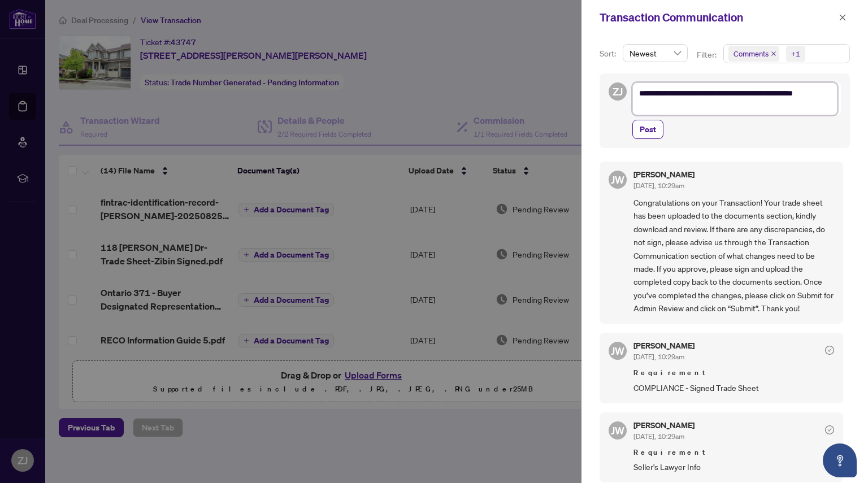 The height and width of the screenshot is (483, 868). Describe the element at coordinates (840, 461) in the screenshot. I see `button: Open asap` at that location.